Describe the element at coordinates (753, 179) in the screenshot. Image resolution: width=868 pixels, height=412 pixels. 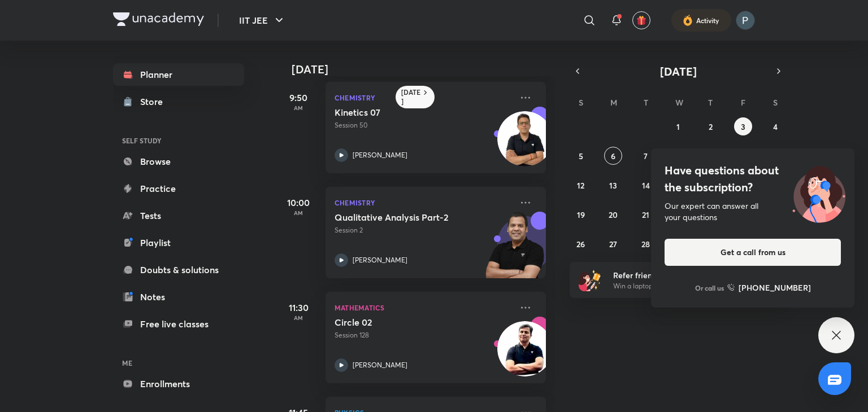
I see `h4: Have questions about the subscription?` at that location.